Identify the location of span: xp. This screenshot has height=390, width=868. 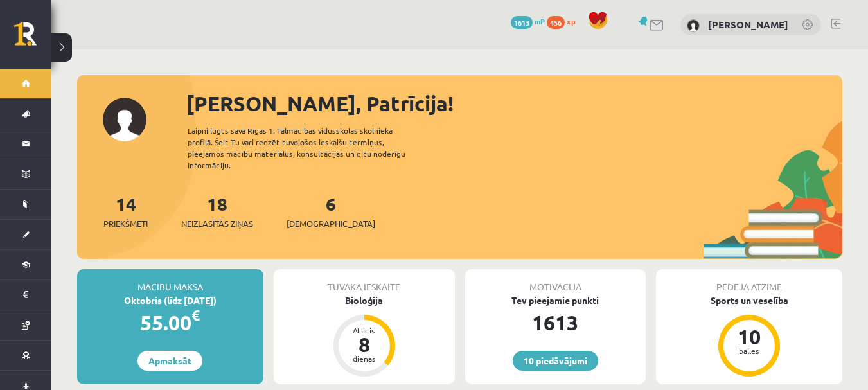
(571, 21).